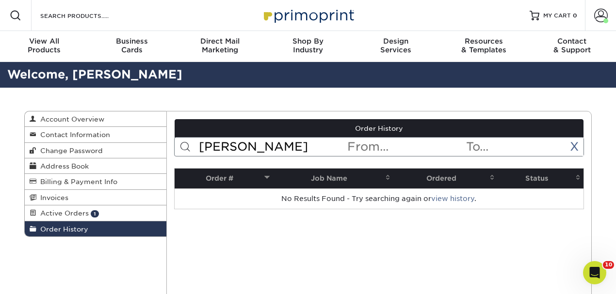 The image size is (616, 294). Describe the element at coordinates (95, 214) in the screenshot. I see `span: 1` at that location.